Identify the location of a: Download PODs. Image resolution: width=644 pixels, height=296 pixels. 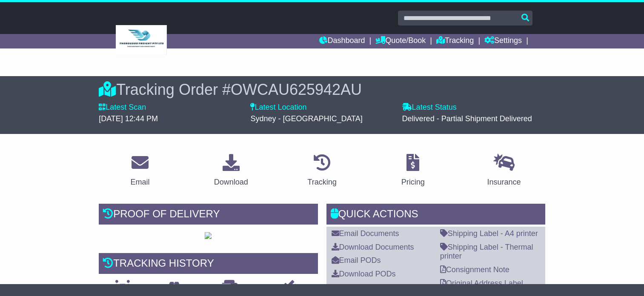
(363, 274).